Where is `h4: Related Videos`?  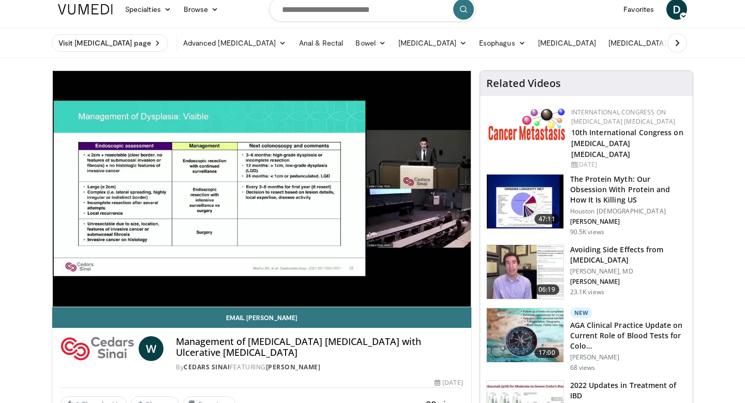
h4: Related Videos is located at coordinates (524, 83).